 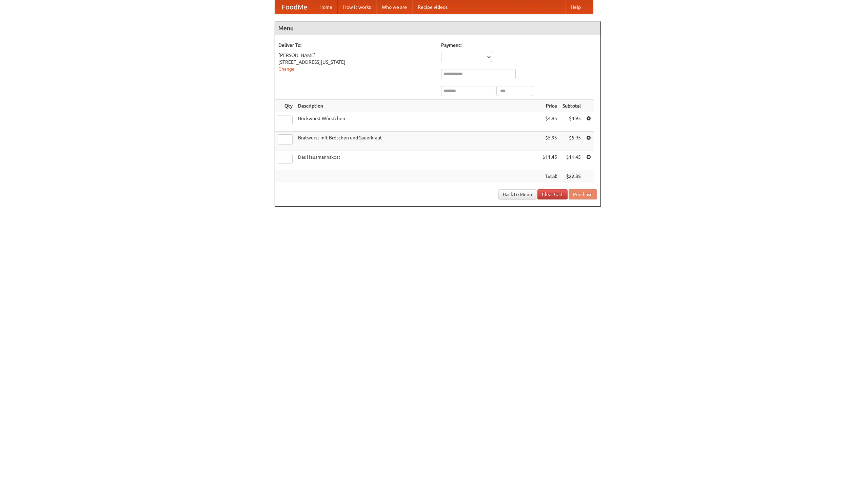 What do you see at coordinates (519, 45) in the screenshot?
I see `h5: Payment:` at bounding box center [519, 45].